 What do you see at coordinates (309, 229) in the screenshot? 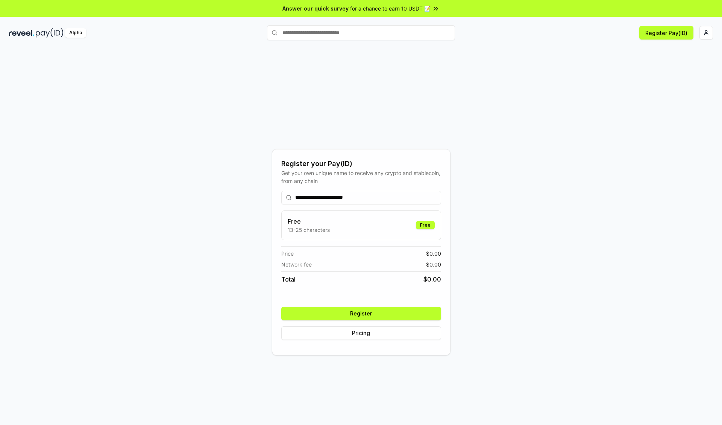
I see `p: 13-25 characters` at bounding box center [309, 229].